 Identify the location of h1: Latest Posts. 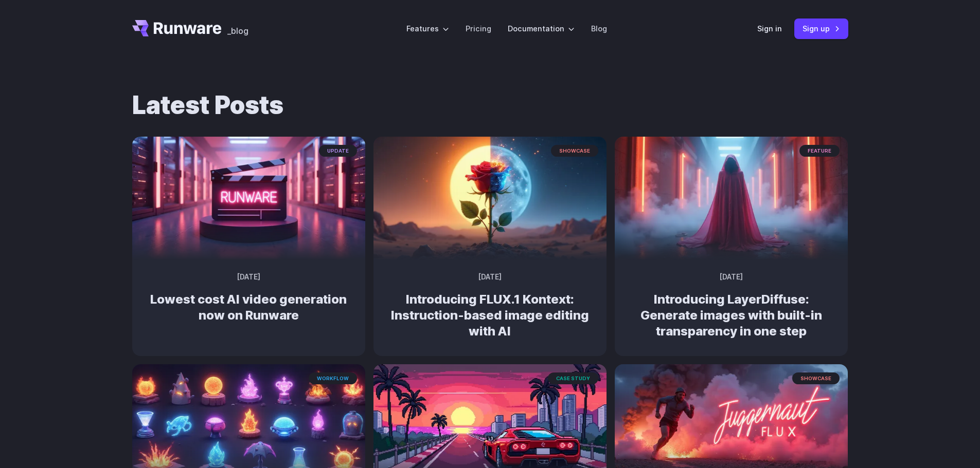
(490, 105).